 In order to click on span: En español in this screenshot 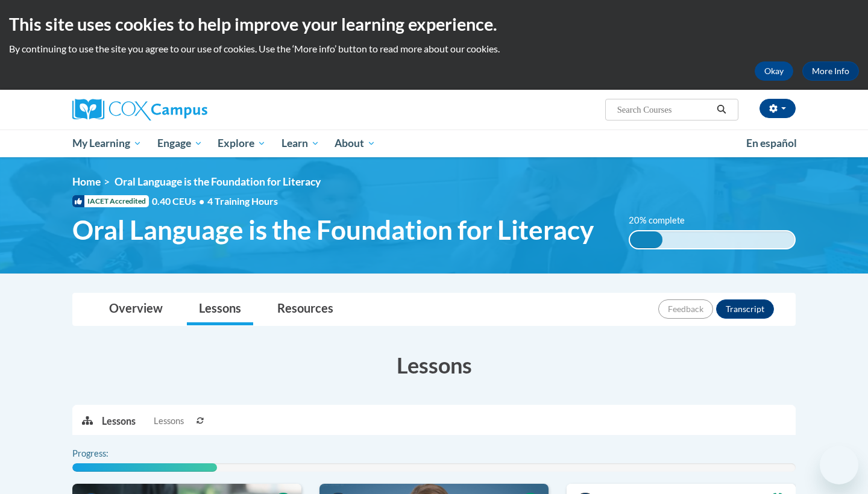, I will do `click(771, 142)`.